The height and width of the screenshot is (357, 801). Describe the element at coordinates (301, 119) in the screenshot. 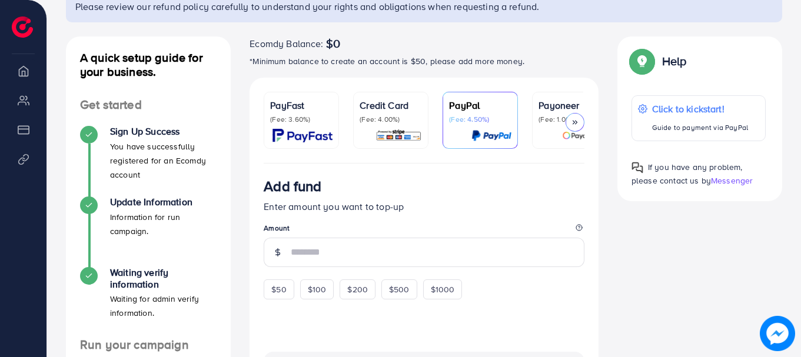

I see `p: (Fee: 3.60%)` at that location.